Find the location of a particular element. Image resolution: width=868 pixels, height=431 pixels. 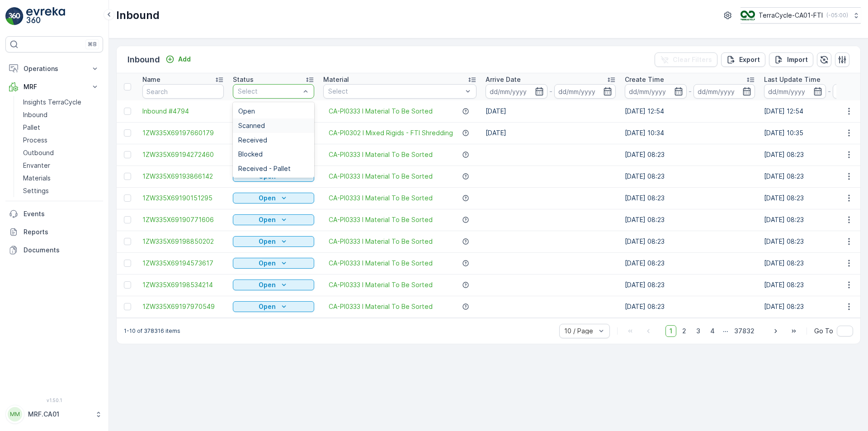

a: Events is located at coordinates (54, 214).